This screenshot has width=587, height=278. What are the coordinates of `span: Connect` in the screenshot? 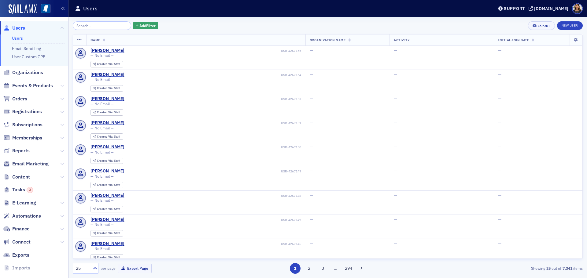 It's located at (21, 242).